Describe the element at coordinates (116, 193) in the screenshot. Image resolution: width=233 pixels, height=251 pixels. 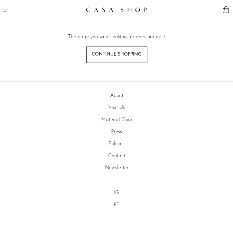
I see `a: IG` at that location.